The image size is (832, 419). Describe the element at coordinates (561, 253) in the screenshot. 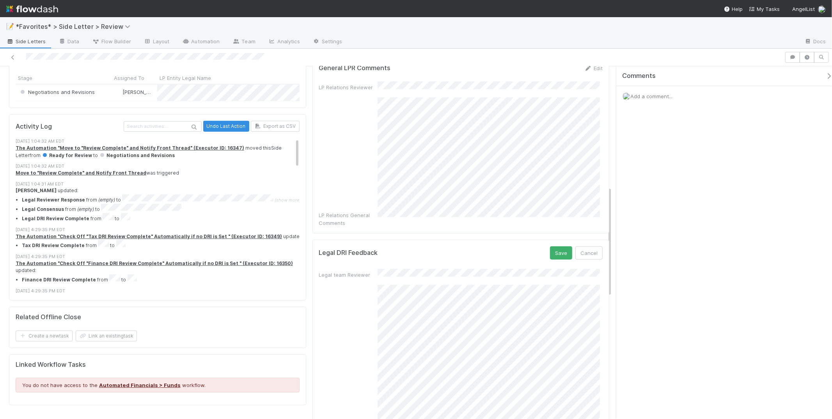

I see `button: Save` at that location.